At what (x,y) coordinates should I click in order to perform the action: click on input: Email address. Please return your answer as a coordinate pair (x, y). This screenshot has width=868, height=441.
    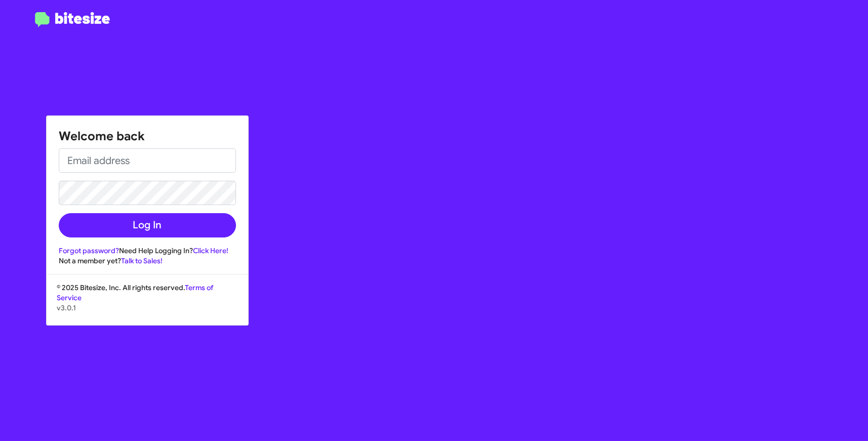
    Looking at the image, I should click on (147, 161).